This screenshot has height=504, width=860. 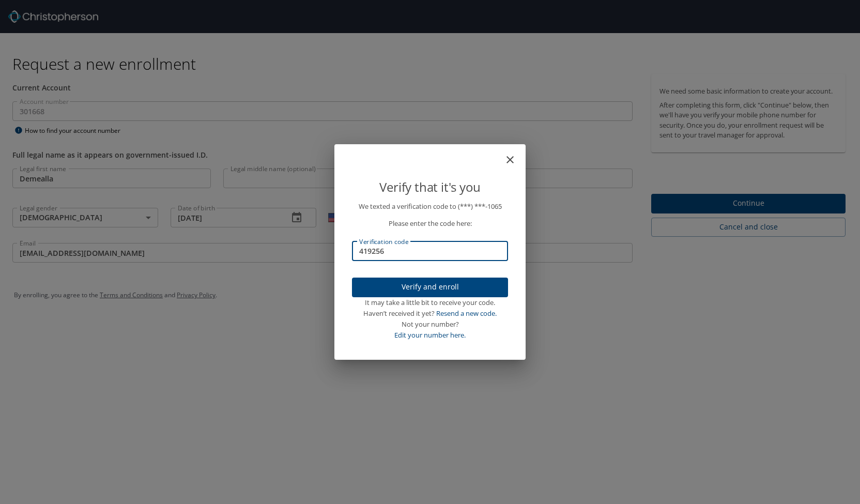 I want to click on a: Resend a new code., so click(x=466, y=313).